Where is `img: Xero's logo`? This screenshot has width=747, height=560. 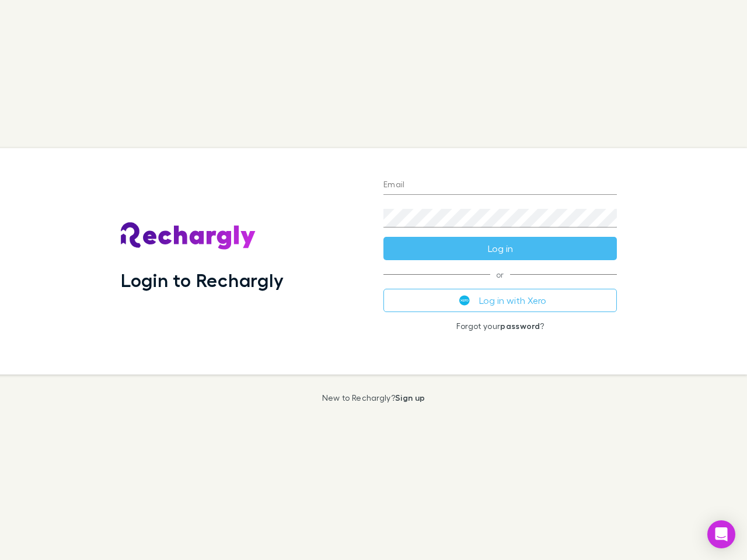 img: Xero's logo is located at coordinates (465, 300).